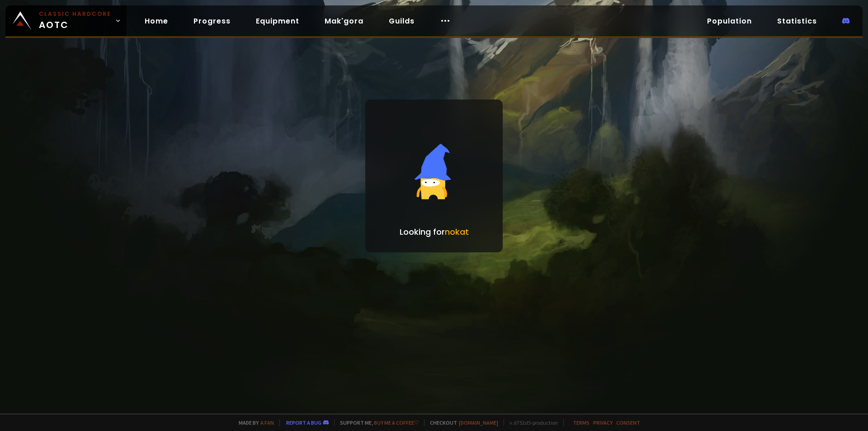  What do you see at coordinates (434, 232) in the screenshot?
I see `p: Looking for` at bounding box center [434, 232].